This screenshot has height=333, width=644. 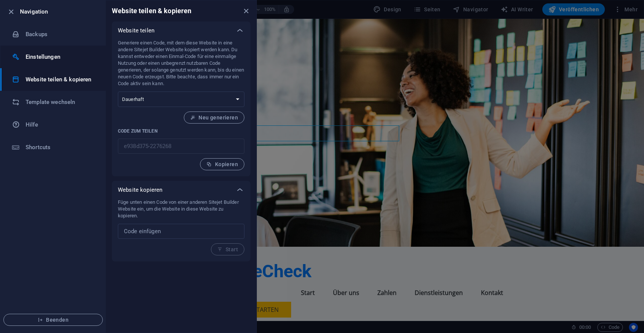 I want to click on h6: Shortcuts, so click(x=60, y=147).